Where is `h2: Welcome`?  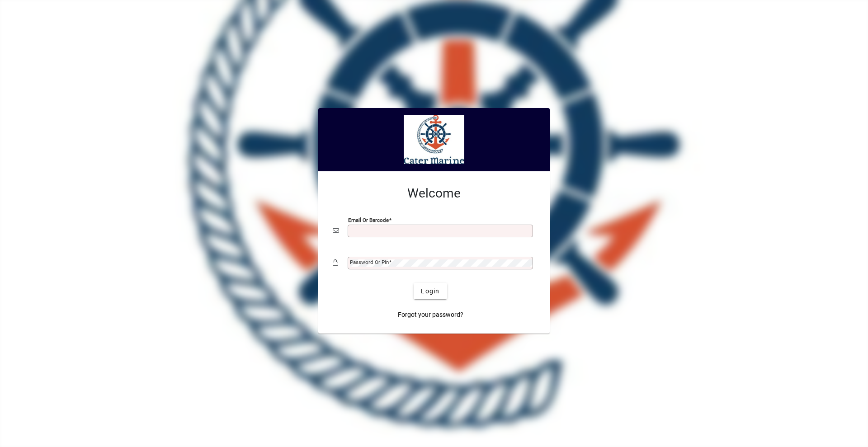
h2: Welcome is located at coordinates (434, 194).